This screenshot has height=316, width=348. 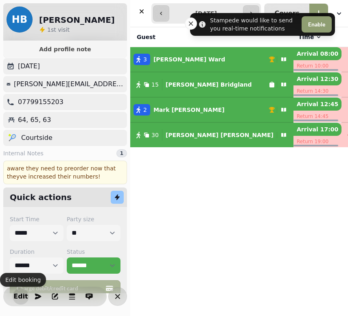 What do you see at coordinates (37, 219) in the screenshot?
I see `label: Start Time` at bounding box center [37, 219].